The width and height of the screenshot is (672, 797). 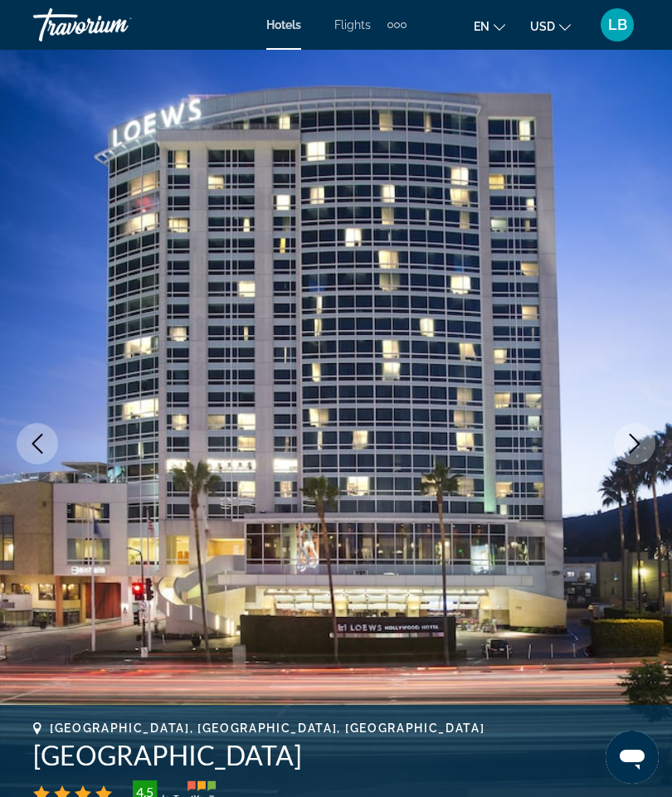 What do you see at coordinates (352, 24) in the screenshot?
I see `a: Flights` at bounding box center [352, 24].